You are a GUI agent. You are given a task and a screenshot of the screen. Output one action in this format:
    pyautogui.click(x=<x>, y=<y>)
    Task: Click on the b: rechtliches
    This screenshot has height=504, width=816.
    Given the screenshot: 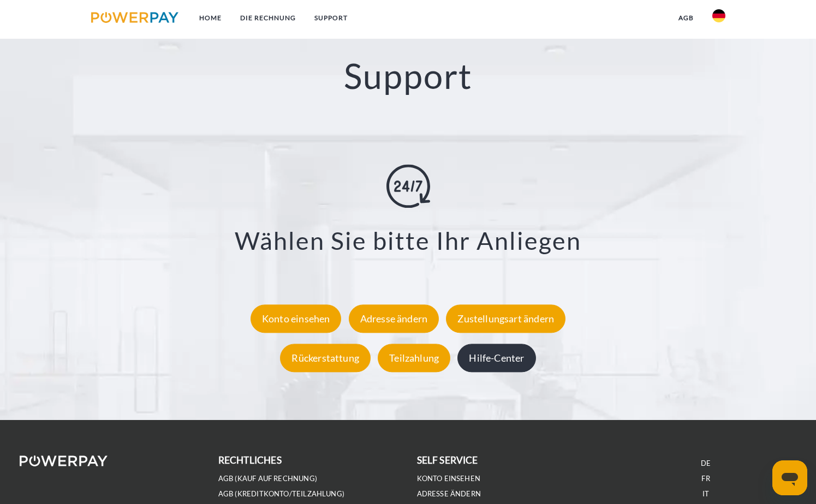 What is the action you would take?
    pyautogui.click(x=250, y=460)
    